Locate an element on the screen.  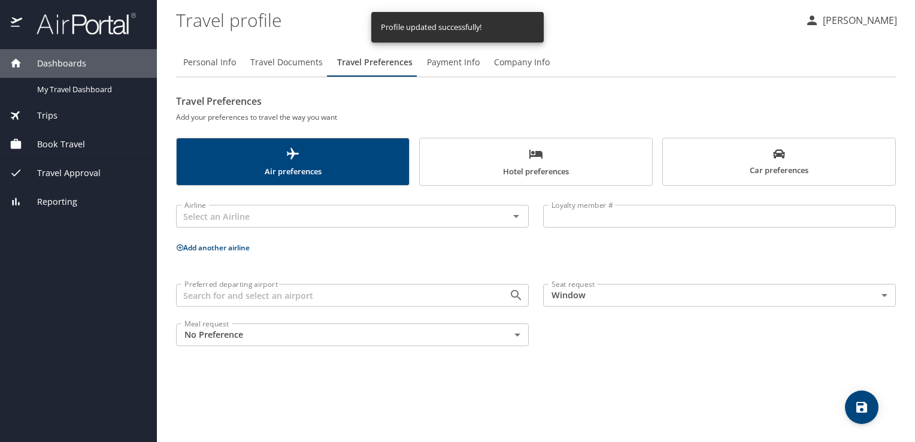
div: Profile is located at coordinates (536, 62).